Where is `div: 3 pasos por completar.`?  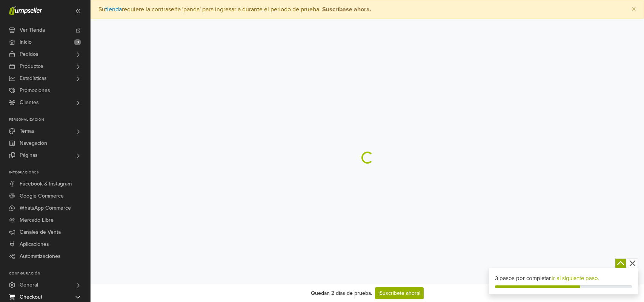
div: 3 pasos por completar. is located at coordinates (563, 278).